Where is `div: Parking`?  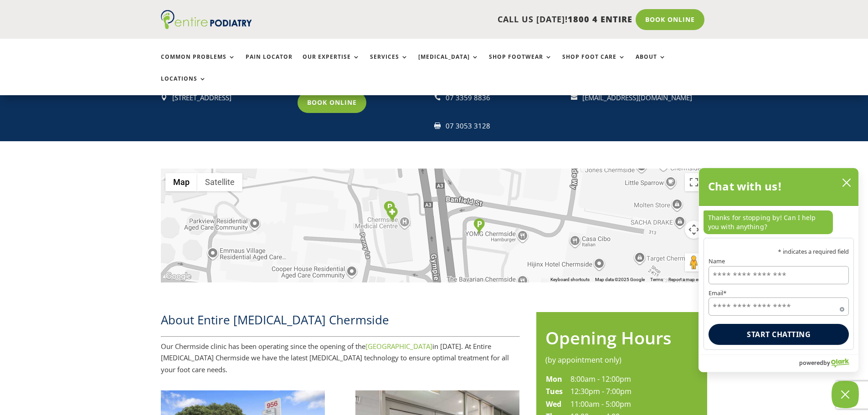 div: Parking is located at coordinates (389, 208).